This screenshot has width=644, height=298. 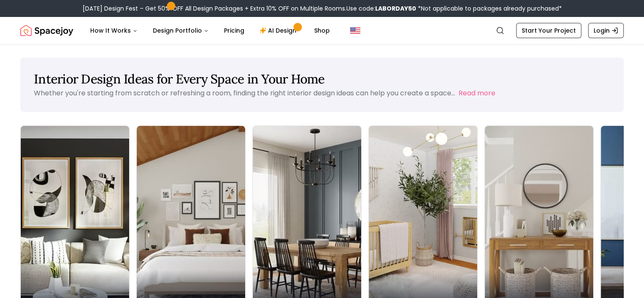 What do you see at coordinates (322, 31) in the screenshot?
I see `a: Shop` at bounding box center [322, 31].